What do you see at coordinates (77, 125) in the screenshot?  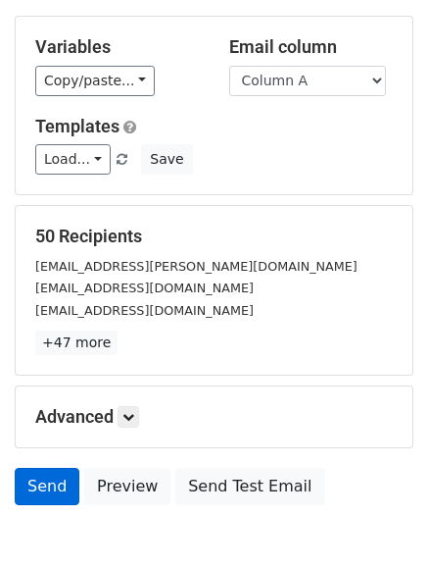 I see `a: Templates` at bounding box center [77, 125].